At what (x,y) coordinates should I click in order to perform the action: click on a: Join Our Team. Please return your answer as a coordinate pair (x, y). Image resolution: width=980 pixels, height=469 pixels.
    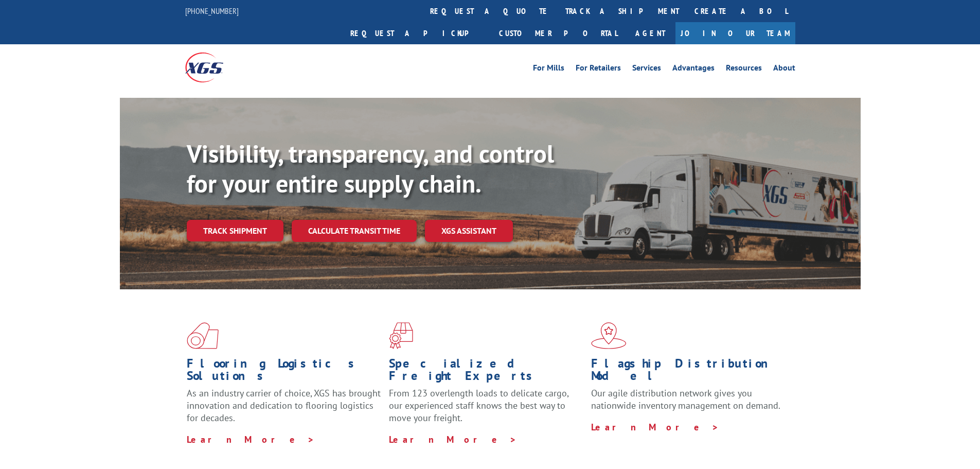
    Looking at the image, I should click on (735, 33).